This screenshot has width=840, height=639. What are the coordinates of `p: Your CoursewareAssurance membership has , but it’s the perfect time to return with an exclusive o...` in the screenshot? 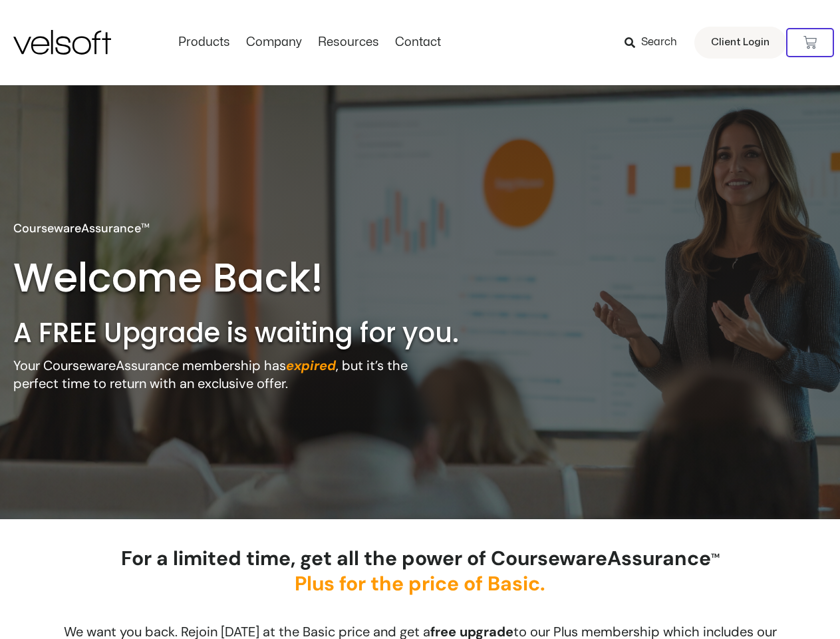 It's located at (218, 375).